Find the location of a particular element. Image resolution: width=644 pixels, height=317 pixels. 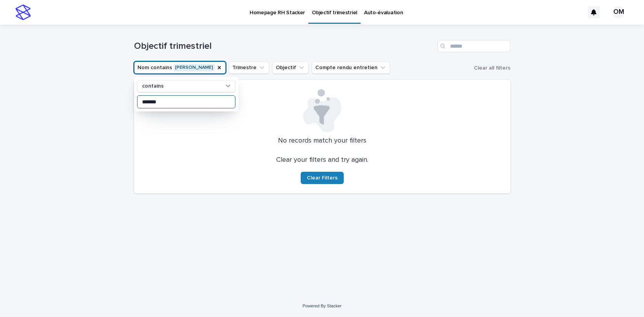

span: Clear Filters is located at coordinates (322, 178).